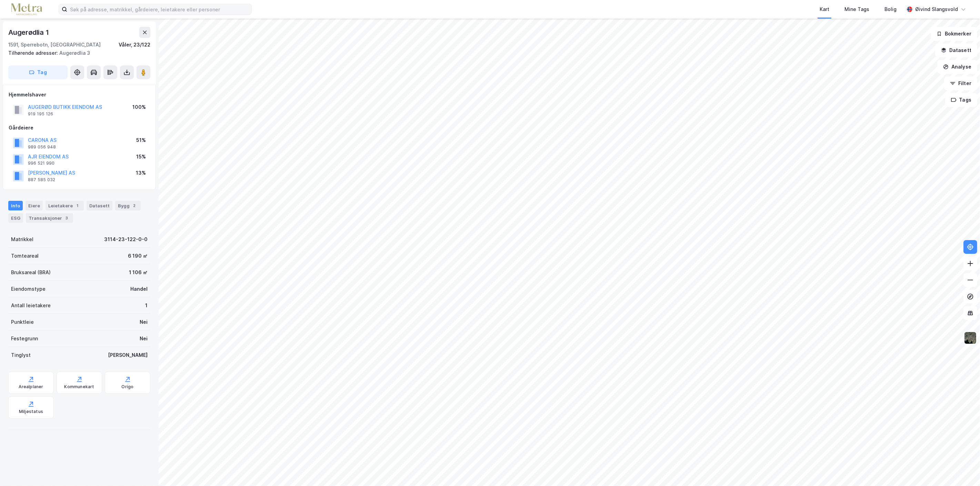 Image resolution: width=980 pixels, height=486 pixels. Describe the element at coordinates (961, 83) in the screenshot. I see `button: Filter` at that location.